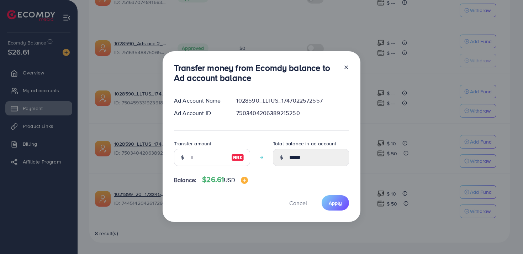  What do you see at coordinates (292, 113) in the screenshot?
I see `div: 7503404206389215250` at bounding box center [292, 113].